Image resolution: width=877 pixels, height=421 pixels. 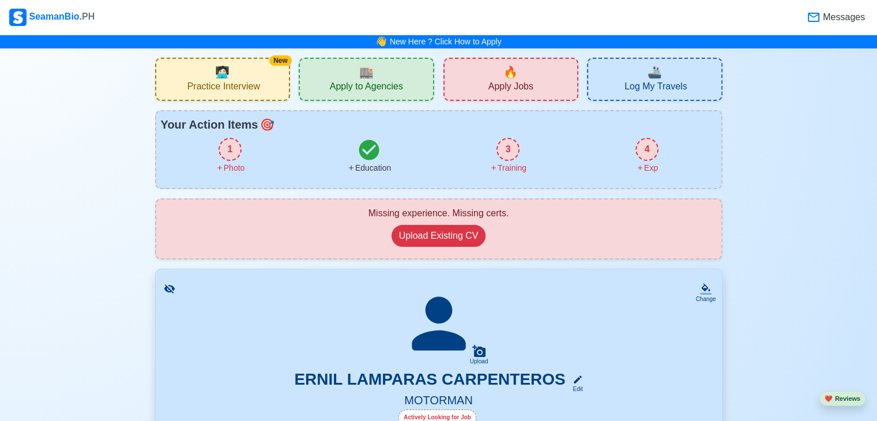 I want to click on img: Logo, so click(x=18, y=17).